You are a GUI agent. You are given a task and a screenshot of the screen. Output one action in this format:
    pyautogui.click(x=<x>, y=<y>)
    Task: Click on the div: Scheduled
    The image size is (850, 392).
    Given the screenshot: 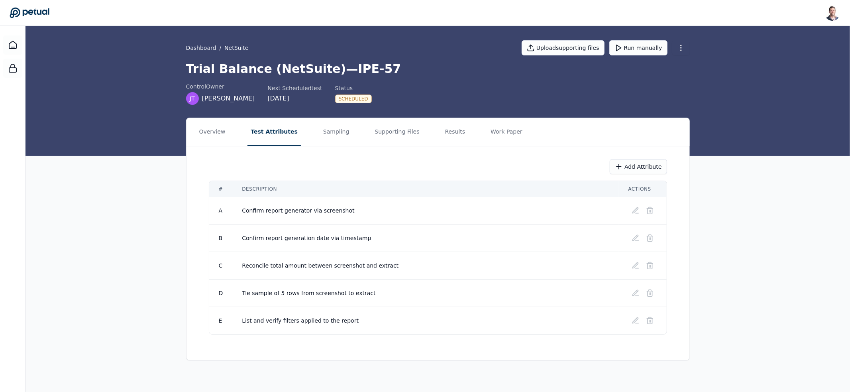 What is the action you would take?
    pyautogui.click(x=354, y=99)
    